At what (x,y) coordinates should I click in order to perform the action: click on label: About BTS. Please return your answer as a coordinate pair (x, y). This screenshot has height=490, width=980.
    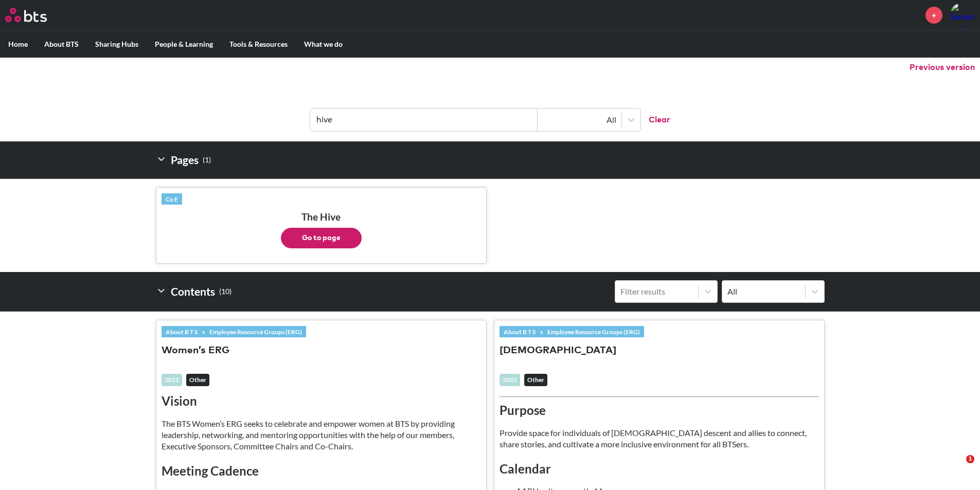
    Looking at the image, I should click on (61, 44).